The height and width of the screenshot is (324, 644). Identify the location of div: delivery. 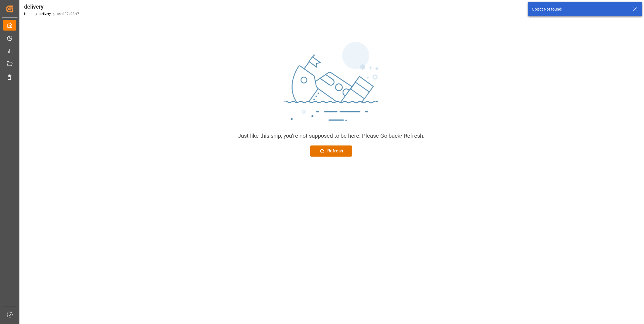
(52, 6).